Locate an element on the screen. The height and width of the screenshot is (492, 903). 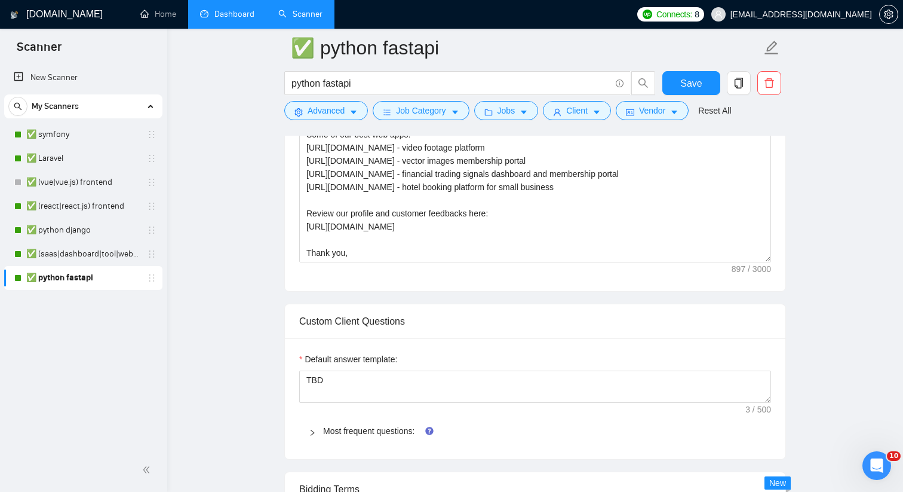
span: right is located at coordinates (312, 433).